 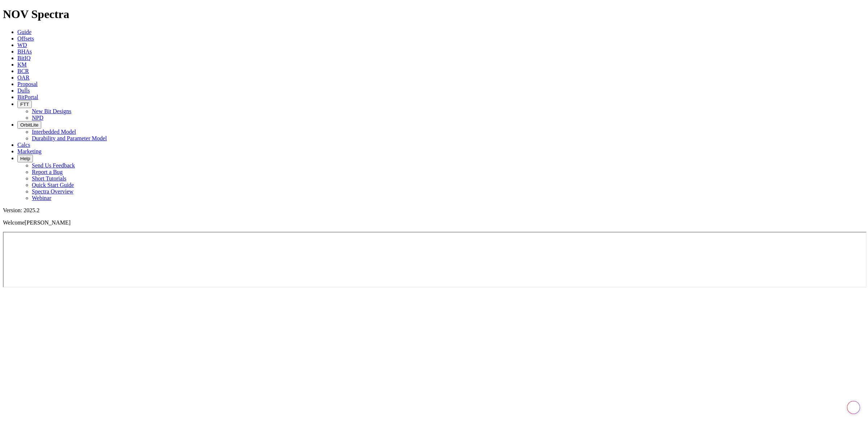 I want to click on a: NPD, so click(x=38, y=118).